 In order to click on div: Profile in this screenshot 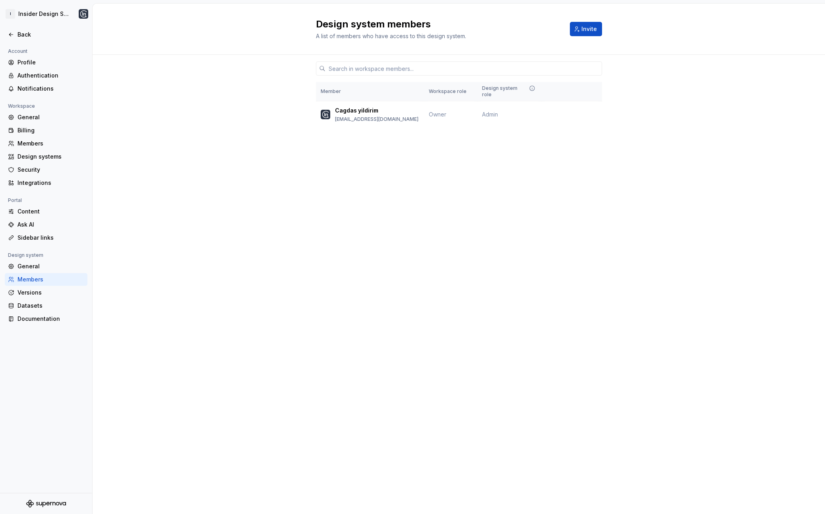, I will do `click(51, 62)`.